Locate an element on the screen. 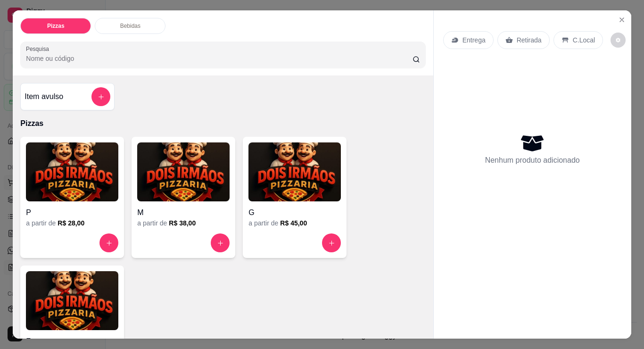 The height and width of the screenshot is (349, 644). h6: R$ 38,00 is located at coordinates (182, 223).